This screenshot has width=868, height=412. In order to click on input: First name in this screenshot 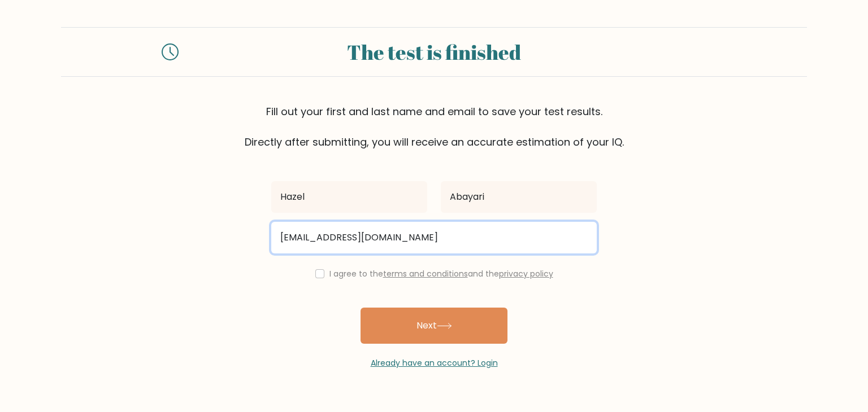, I will do `click(349, 197)`.